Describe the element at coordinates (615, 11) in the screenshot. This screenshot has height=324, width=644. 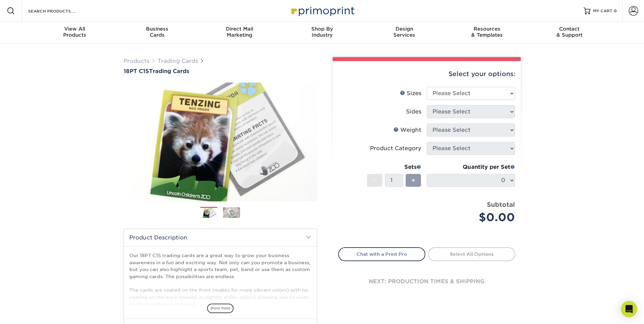
I see `span: 0` at that location.